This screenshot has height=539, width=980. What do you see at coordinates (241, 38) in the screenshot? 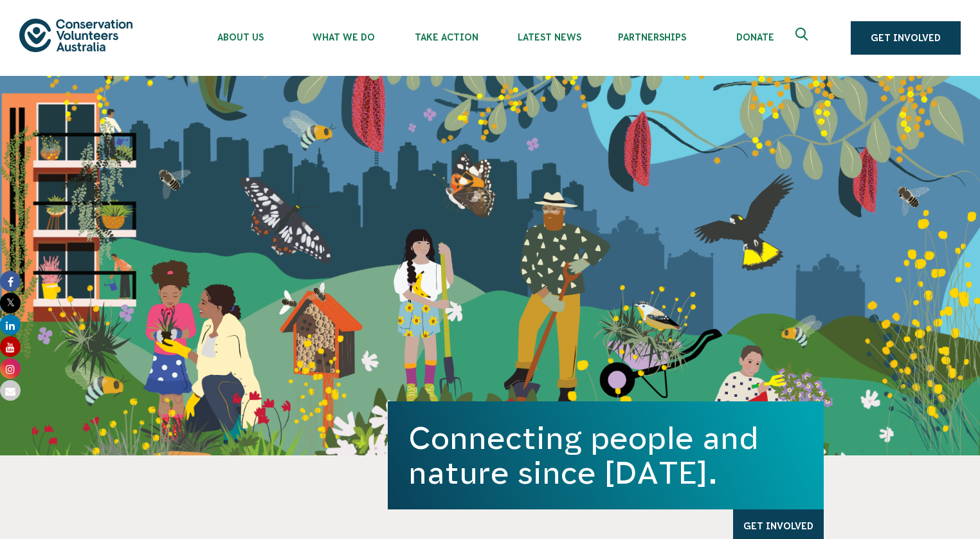
I see `span: About Us` at bounding box center [241, 38].